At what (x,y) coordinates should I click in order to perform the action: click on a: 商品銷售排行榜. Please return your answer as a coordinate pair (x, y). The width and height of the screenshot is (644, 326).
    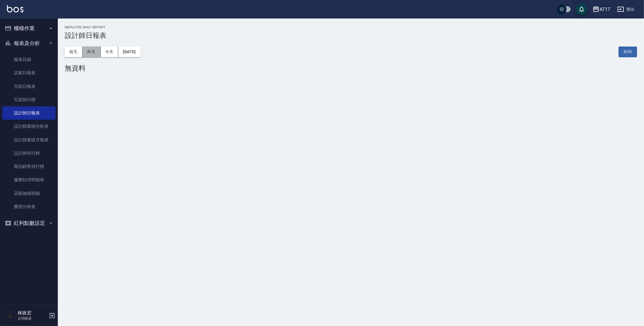
    Looking at the image, I should click on (29, 167).